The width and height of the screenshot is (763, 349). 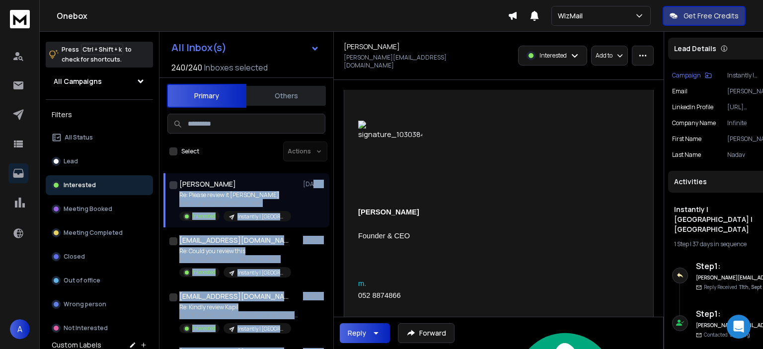 What do you see at coordinates (704, 16) in the screenshot?
I see `button: Get Free Credits` at bounding box center [704, 16].